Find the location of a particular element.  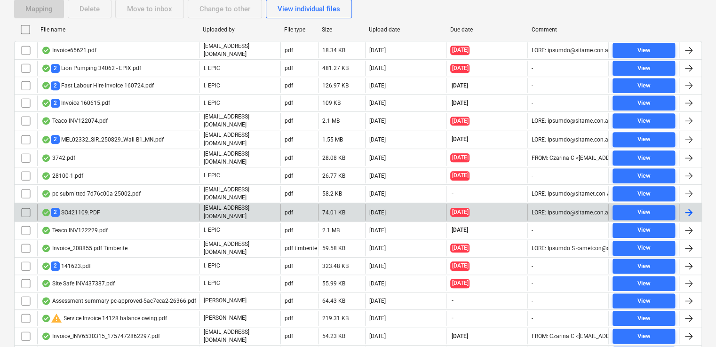

span: warning is located at coordinates (56, 319).